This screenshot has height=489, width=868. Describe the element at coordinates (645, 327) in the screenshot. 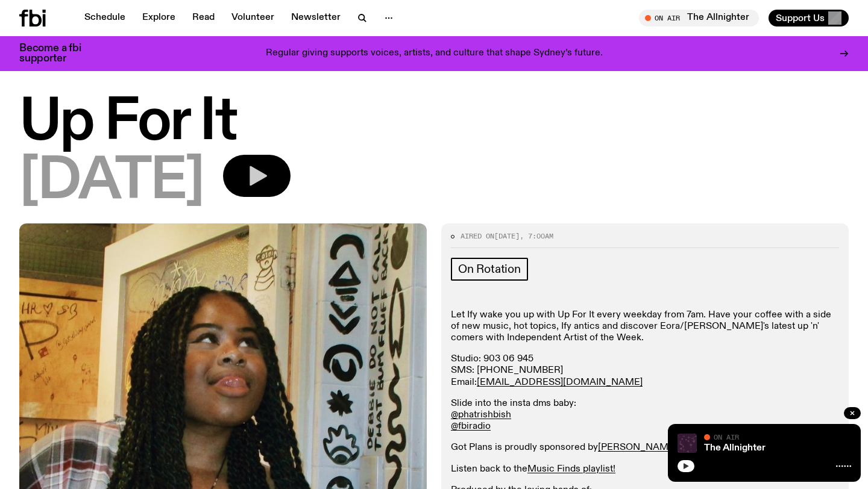

I see `p: Let Ify wake you up with Up For It every weekday from 7am. Have your coffee with a side of new mu...` at that location.